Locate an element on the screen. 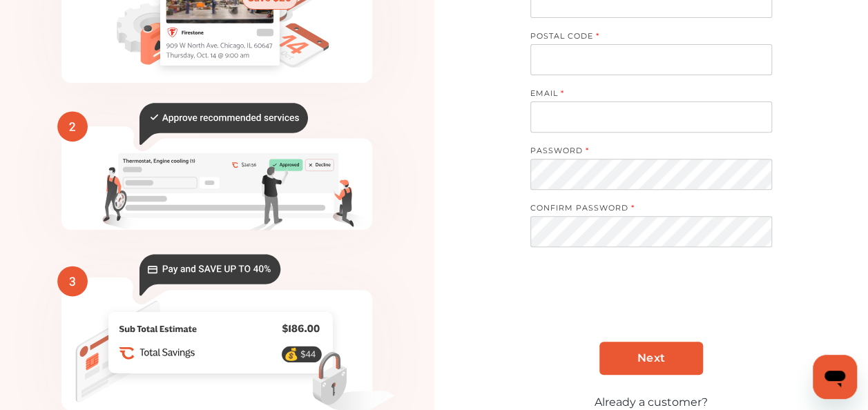 The image size is (868, 410). label: EMAIL is located at coordinates (644, 94).